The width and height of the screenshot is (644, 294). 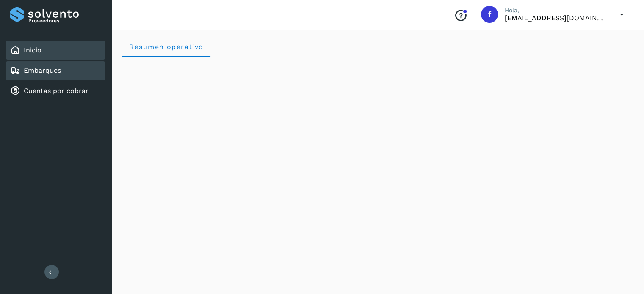 I want to click on a: Inicio, so click(x=33, y=50).